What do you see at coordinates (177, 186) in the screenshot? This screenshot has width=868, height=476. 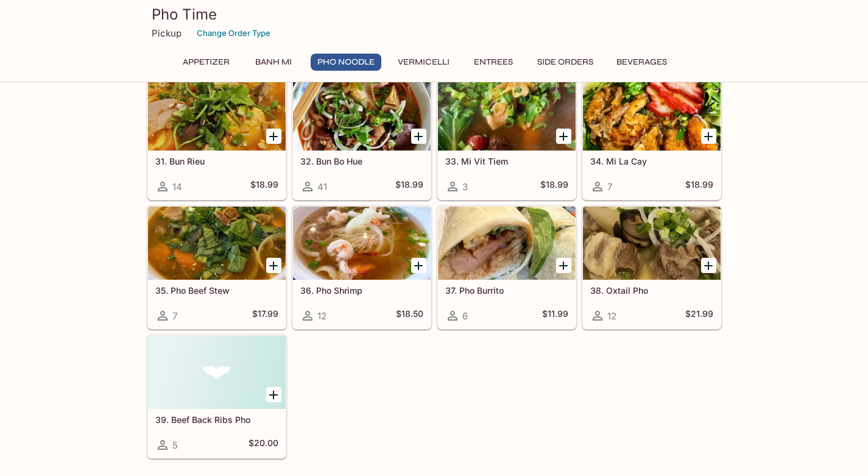 I see `span: 14` at bounding box center [177, 186].